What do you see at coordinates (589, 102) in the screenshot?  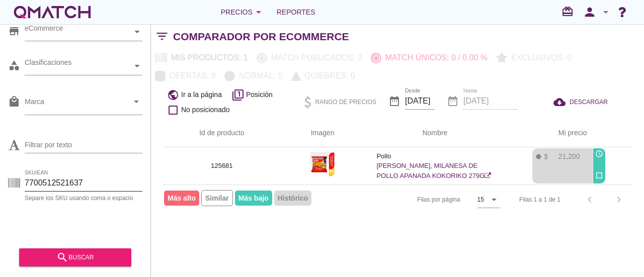 I see `span: DESCARGAR` at bounding box center [589, 102].